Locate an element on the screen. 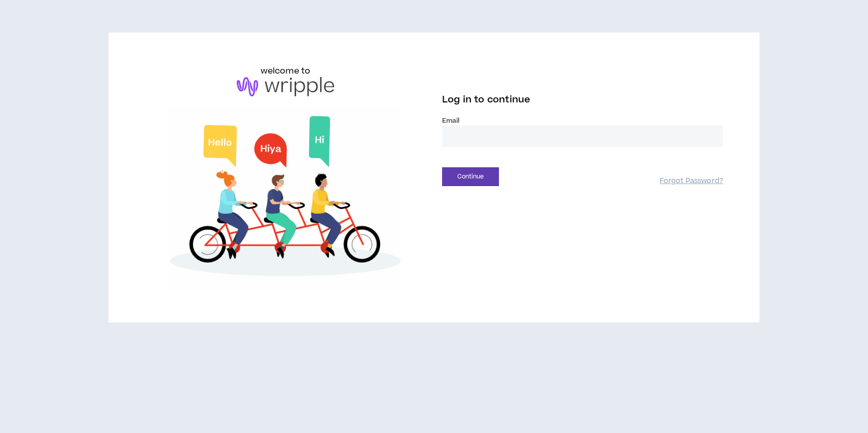 Image resolution: width=868 pixels, height=433 pixels. span: Log in to continue is located at coordinates (486, 100).